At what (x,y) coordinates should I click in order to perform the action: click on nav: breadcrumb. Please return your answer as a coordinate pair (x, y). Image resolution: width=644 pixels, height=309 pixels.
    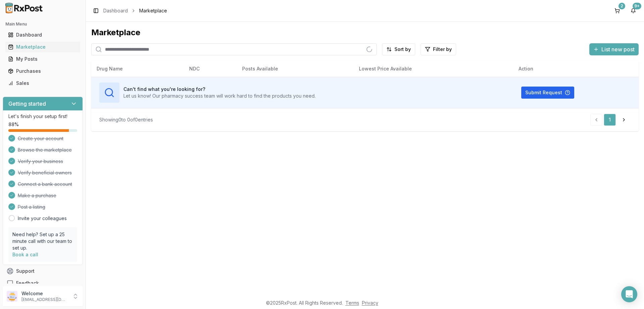
    Looking at the image, I should click on (135, 11).